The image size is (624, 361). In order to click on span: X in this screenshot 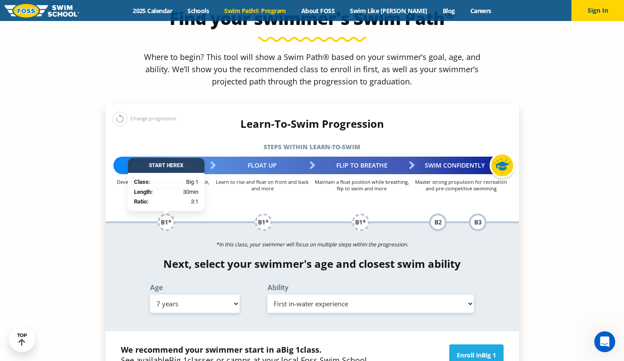, I will do `click(182, 166)`.